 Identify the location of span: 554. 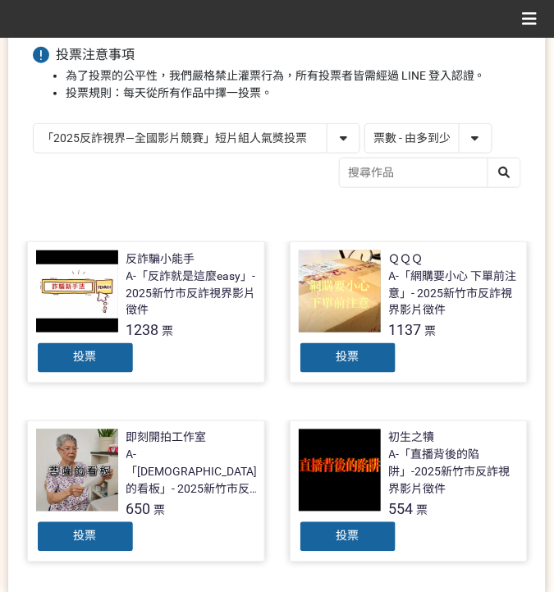
(401, 509).